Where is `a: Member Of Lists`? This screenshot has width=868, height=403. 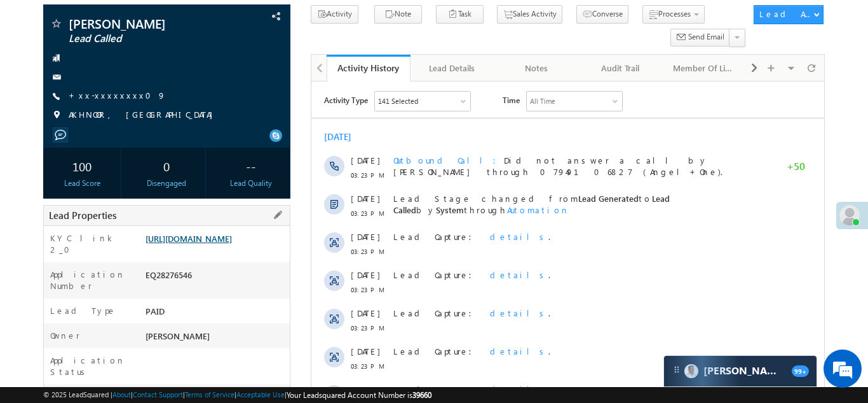
a: Member Of Lists is located at coordinates (705, 68).